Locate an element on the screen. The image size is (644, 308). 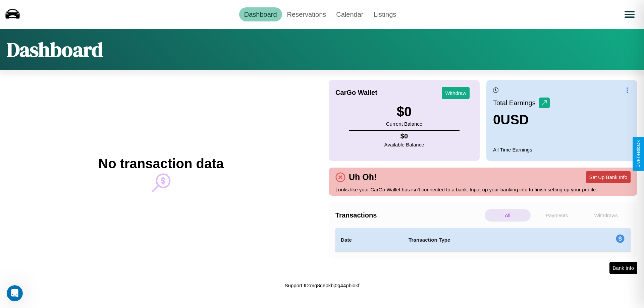
h4: Uh Oh! is located at coordinates (362, 177).